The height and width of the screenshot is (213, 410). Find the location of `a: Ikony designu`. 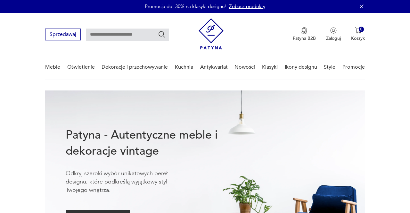

a: Ikony designu is located at coordinates (301, 67).